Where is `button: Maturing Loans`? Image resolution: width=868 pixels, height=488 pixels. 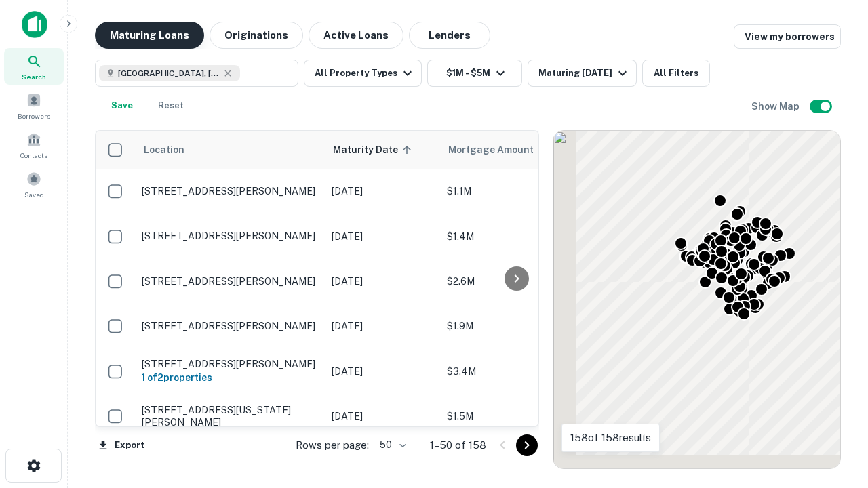
button: Maturing Loans is located at coordinates (149, 35).